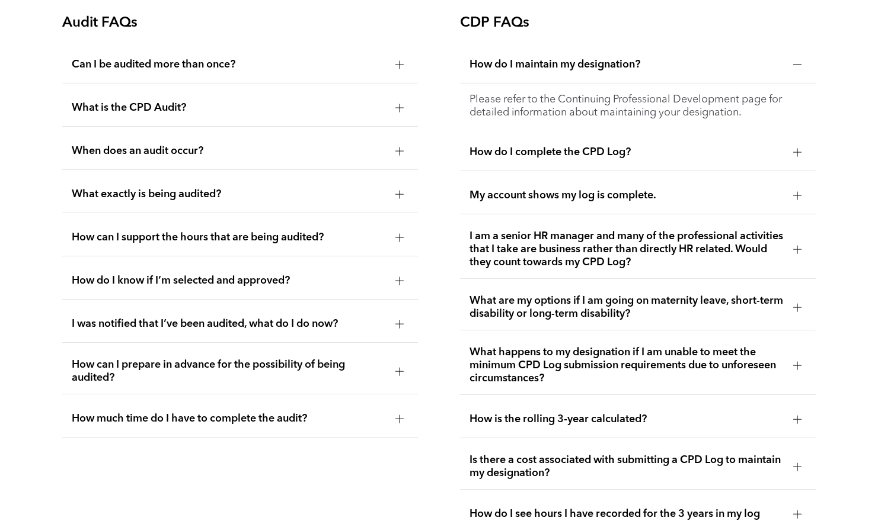 This screenshot has height=524, width=878. Describe the element at coordinates (626, 65) in the screenshot. I see `span: How do I maintain my designation?` at that location.